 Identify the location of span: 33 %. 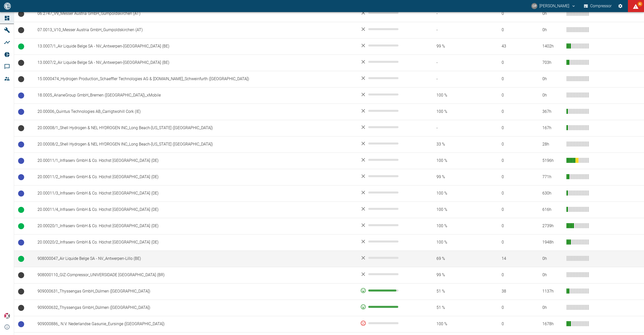
(457, 144).